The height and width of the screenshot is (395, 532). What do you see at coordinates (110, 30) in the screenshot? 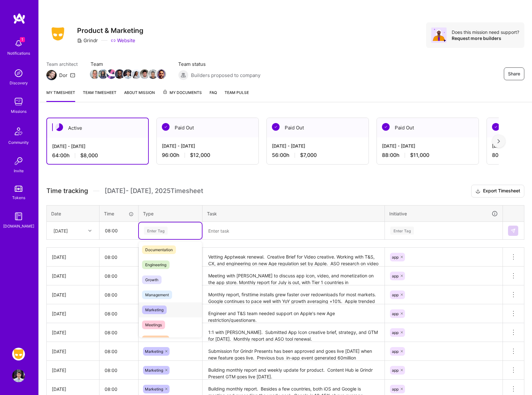
I see `h3: Product & Marketing` at bounding box center [110, 30].